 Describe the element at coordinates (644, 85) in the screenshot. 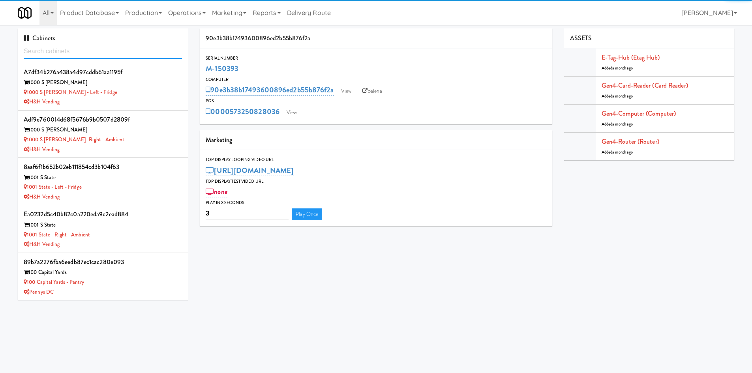

I see `a: Gen4-card-reader (Card Reader)` at that location.